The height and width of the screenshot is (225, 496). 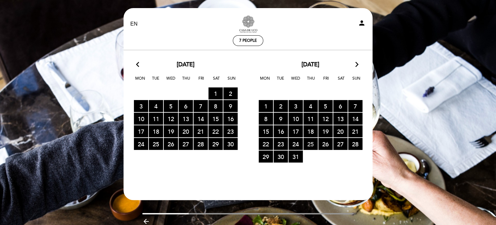 I want to click on span: 7 people, so click(x=248, y=40).